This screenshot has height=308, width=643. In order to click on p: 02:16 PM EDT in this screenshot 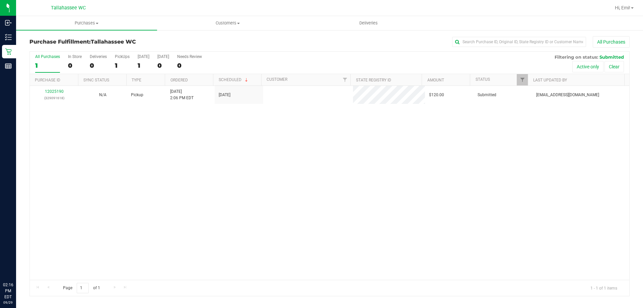, I will do `click(8, 290)`.